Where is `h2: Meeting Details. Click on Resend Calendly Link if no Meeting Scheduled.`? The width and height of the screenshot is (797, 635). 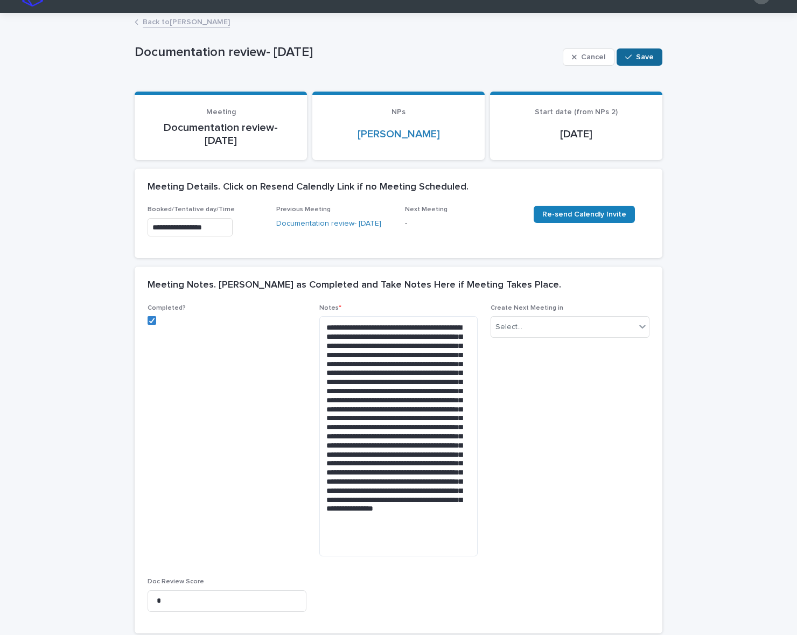 h2: Meeting Details. Click on Resend Calendly Link if no Meeting Scheduled. is located at coordinates (308, 187).